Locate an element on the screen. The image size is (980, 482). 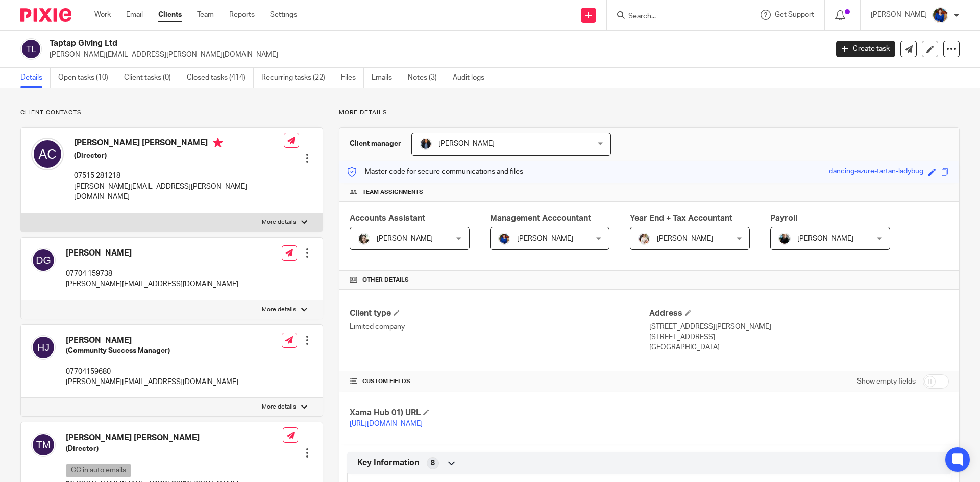
a: Audit logs is located at coordinates (472, 77).